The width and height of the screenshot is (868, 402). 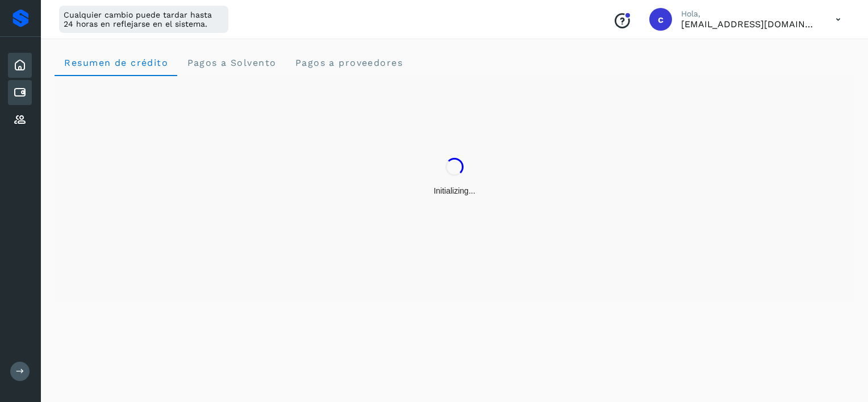 I want to click on div: Cualquier cambio puede tardar hasta 24 horas en reflejarse en el sistema., so click(x=143, y=19).